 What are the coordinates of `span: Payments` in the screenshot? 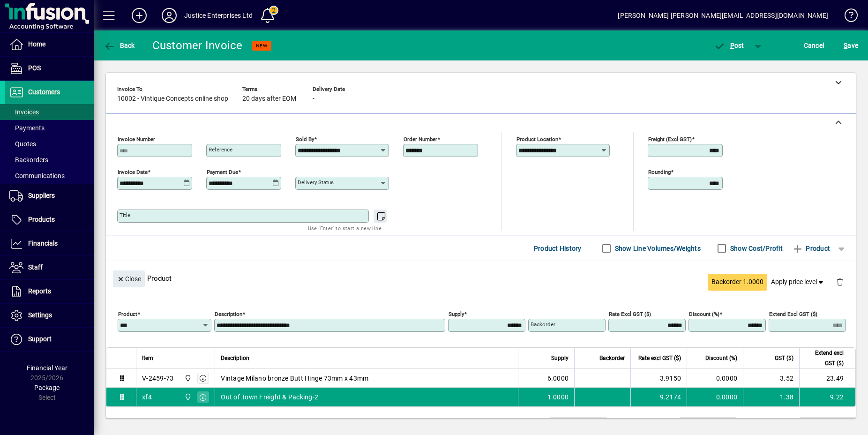 It's located at (27, 128).